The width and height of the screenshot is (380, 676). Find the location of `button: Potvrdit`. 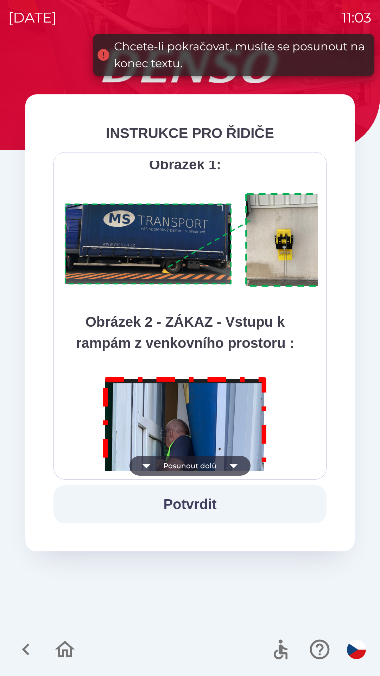

button: Potvrdit is located at coordinates (190, 504).